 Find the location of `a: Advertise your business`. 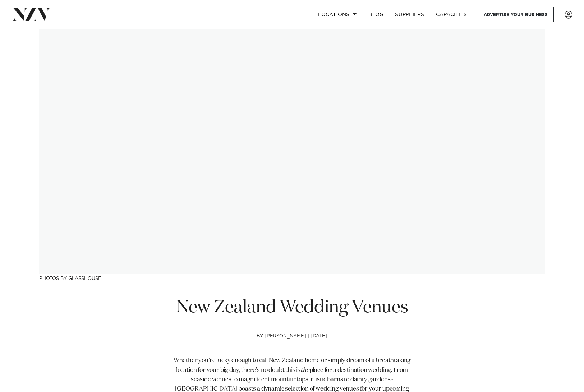

a: Advertise your business is located at coordinates (516, 14).